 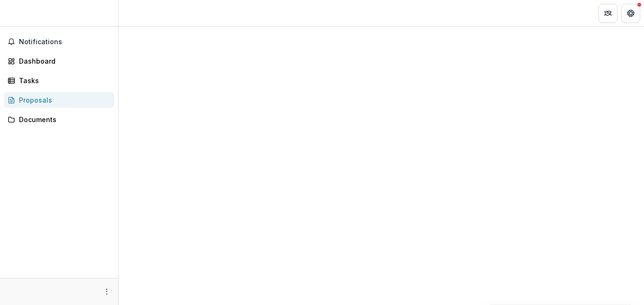 What do you see at coordinates (608, 14) in the screenshot?
I see `button: Partners` at bounding box center [608, 14].